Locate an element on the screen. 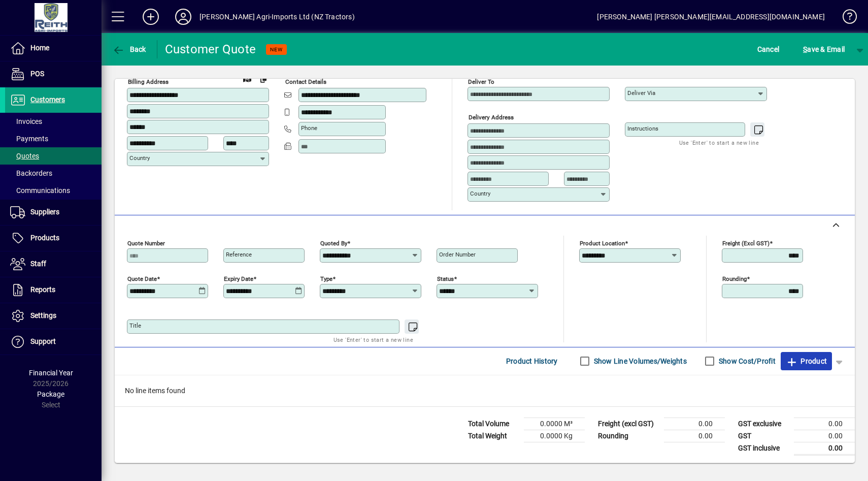 The image size is (868, 481). span: Settings is located at coordinates (43, 315).